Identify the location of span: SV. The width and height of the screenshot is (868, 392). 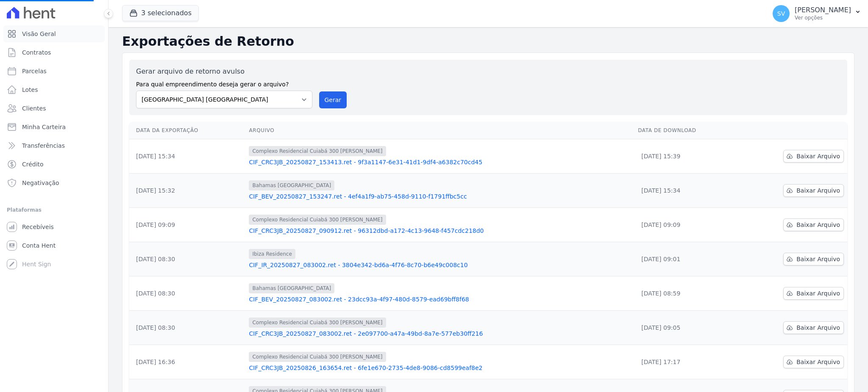
(781, 13).